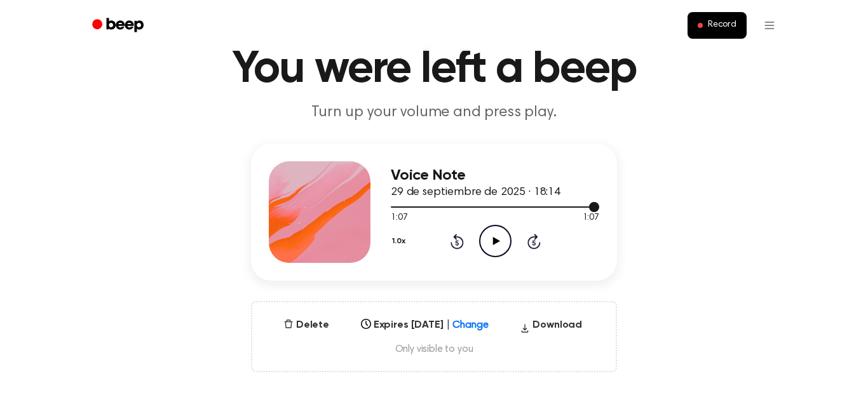  What do you see at coordinates (119, 25) in the screenshot?
I see `a: Beep` at bounding box center [119, 25].